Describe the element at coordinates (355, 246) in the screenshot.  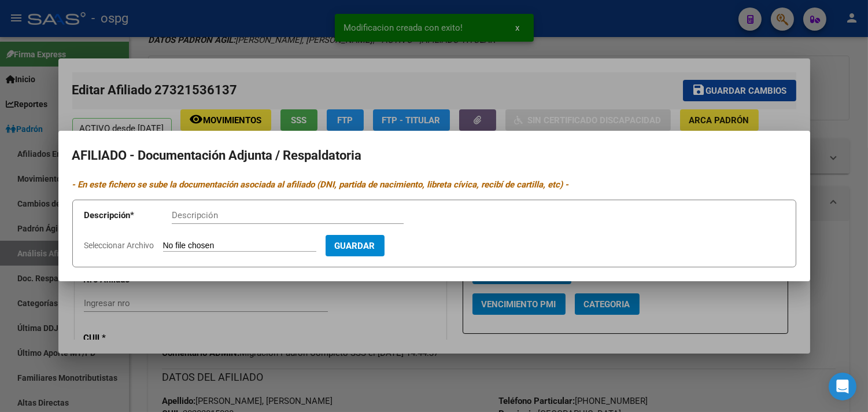
I see `span: Guardar` at that location.